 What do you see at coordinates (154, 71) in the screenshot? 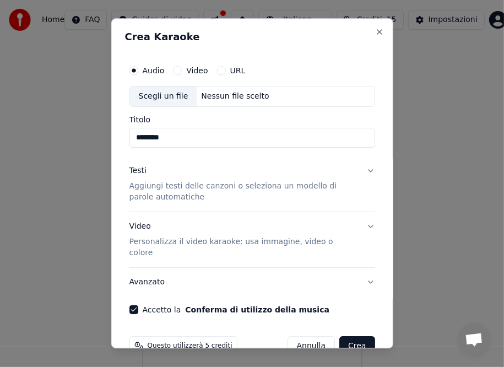
I see `label: Audio` at bounding box center [154, 71].